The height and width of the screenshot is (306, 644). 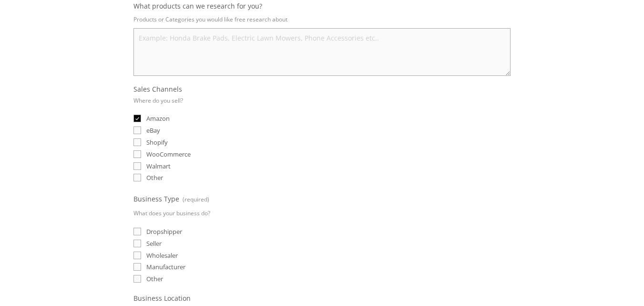 What do you see at coordinates (157, 142) in the screenshot?
I see `span: Shopify` at bounding box center [157, 142].